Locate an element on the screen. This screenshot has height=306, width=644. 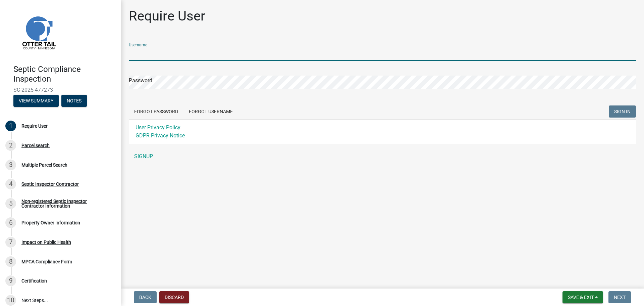
div: 1 is located at coordinates (11, 126).